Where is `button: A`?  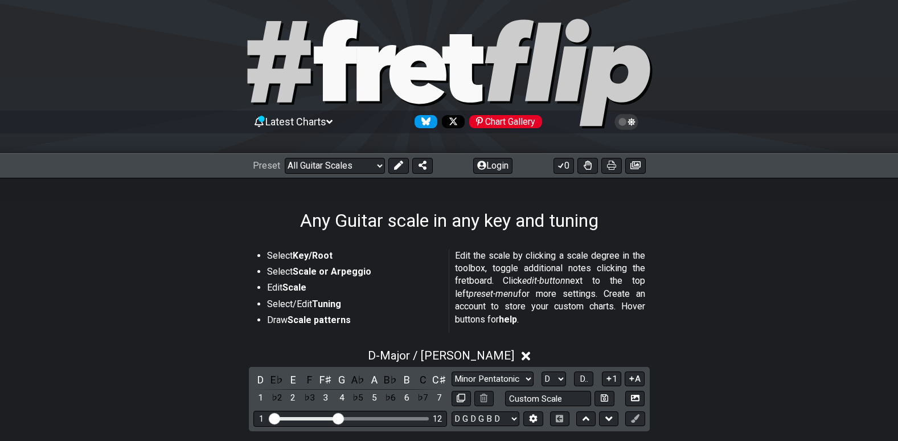 button: A is located at coordinates (634, 378).